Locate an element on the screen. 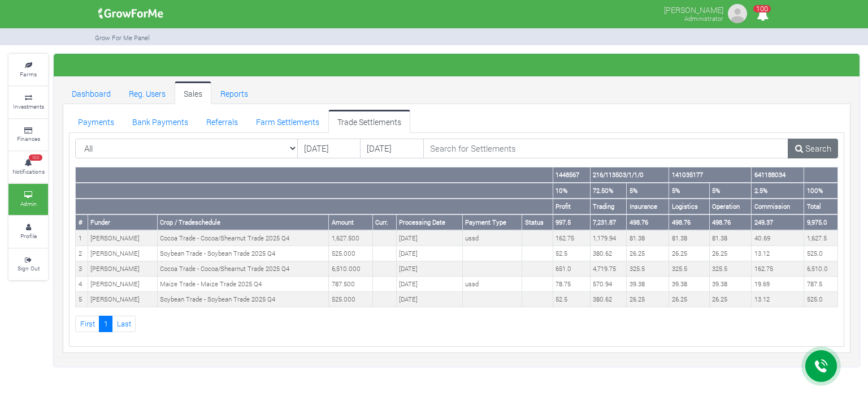 This screenshot has width=868, height=413. a: Last is located at coordinates (124, 323).